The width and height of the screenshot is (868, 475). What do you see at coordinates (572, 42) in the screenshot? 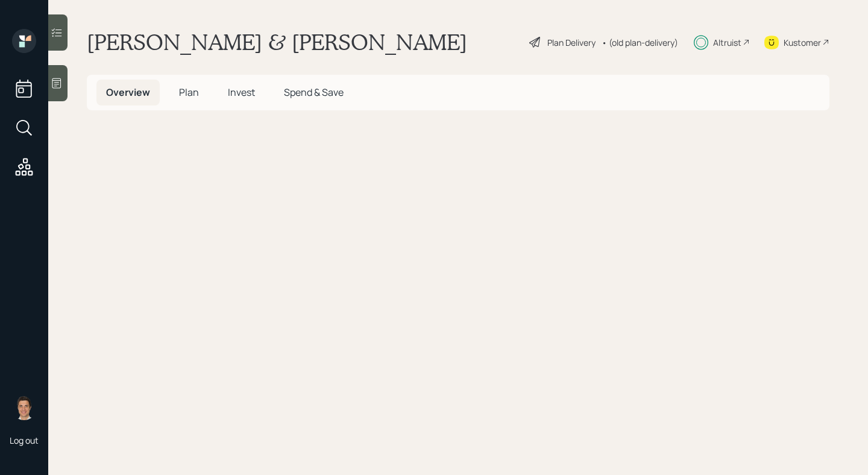
I see `div: Plan Delivery` at bounding box center [572, 42].